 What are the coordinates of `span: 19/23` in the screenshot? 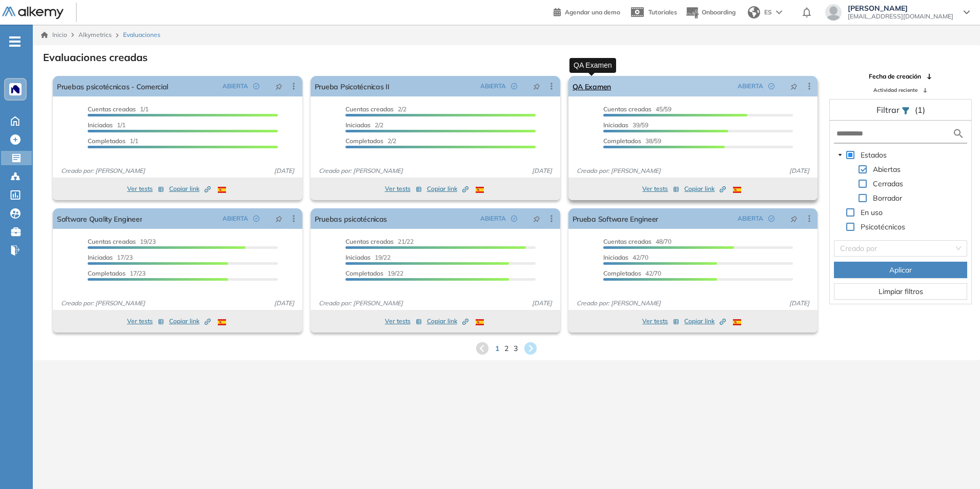 It's located at (122, 241).